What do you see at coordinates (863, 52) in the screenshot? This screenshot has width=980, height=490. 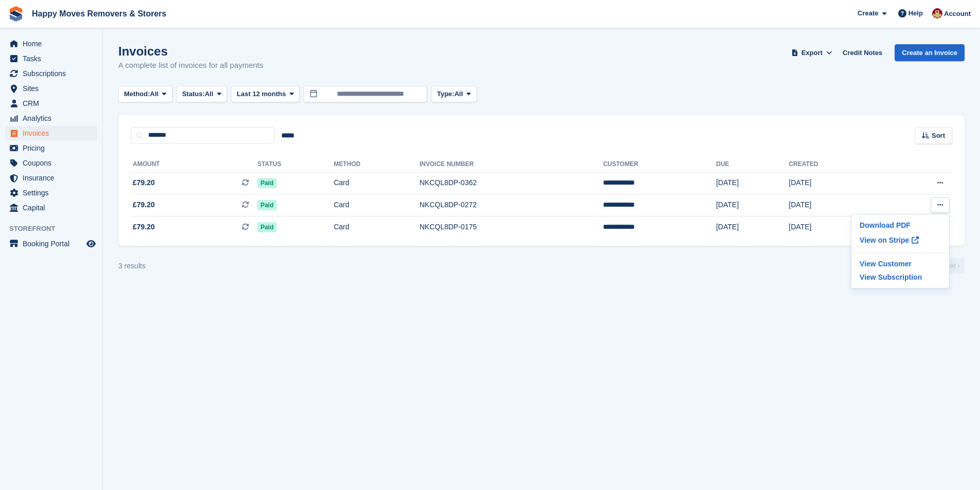 I see `a: Credit Notes` at bounding box center [863, 52].